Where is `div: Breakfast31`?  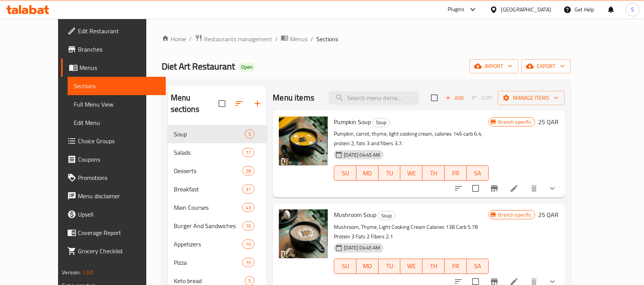
div: Breakfast31 is located at coordinates (217, 189).